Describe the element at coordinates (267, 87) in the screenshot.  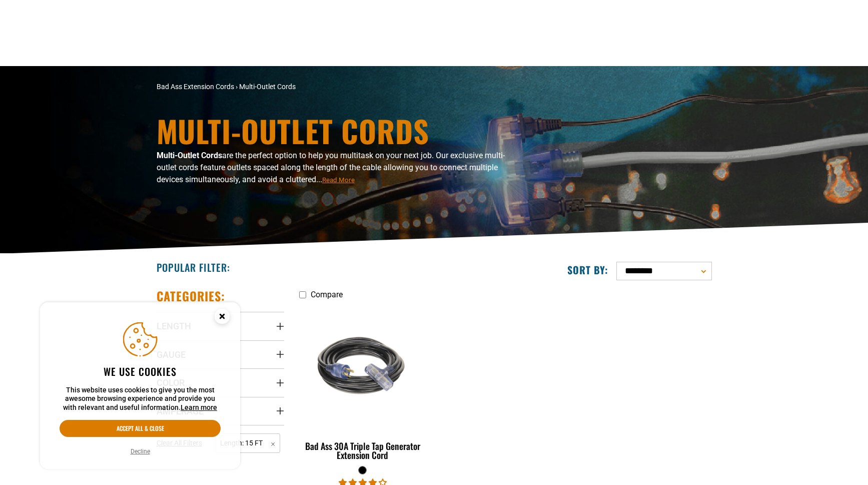
I see `span: Multi-Outlet Cords` at that location.